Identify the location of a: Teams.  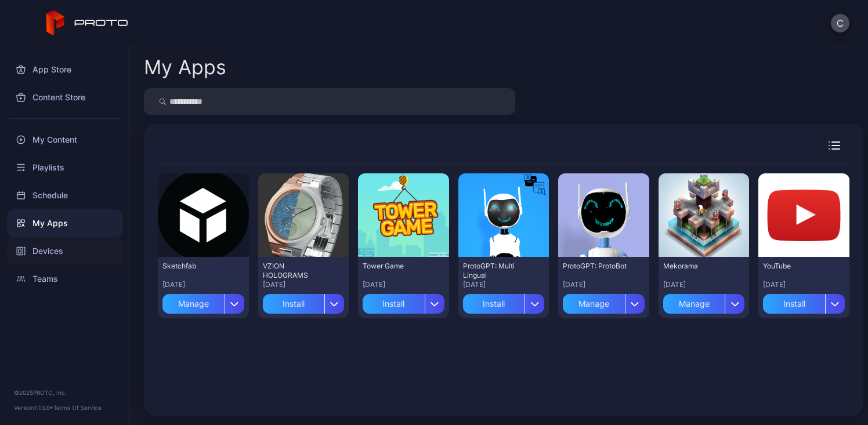
(64, 279).